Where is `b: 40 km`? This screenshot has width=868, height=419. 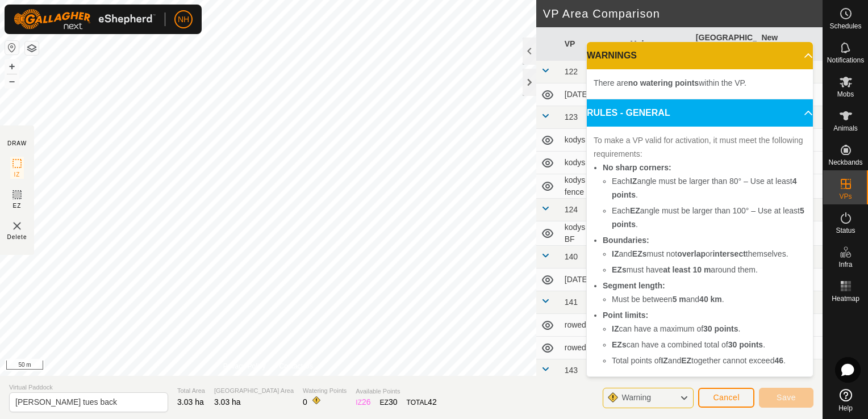
b: 40 km is located at coordinates (711, 299).